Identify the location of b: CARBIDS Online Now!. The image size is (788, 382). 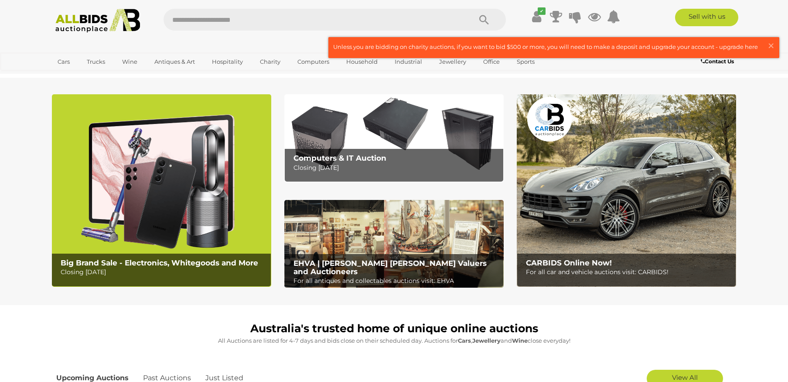
(569, 263).